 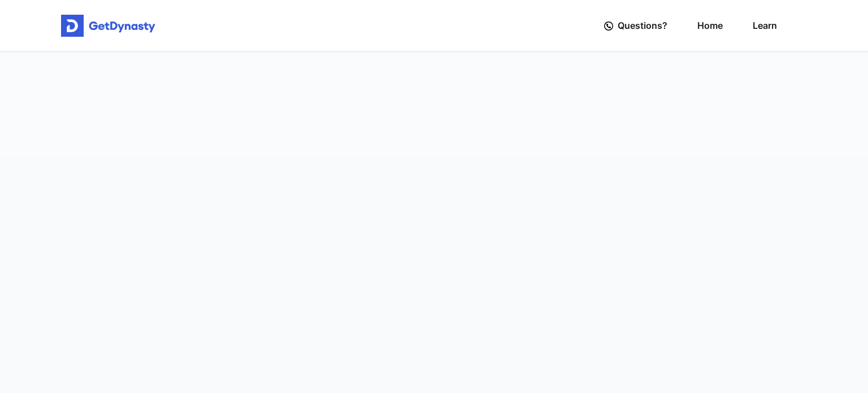 I want to click on a: Learn, so click(x=764, y=25).